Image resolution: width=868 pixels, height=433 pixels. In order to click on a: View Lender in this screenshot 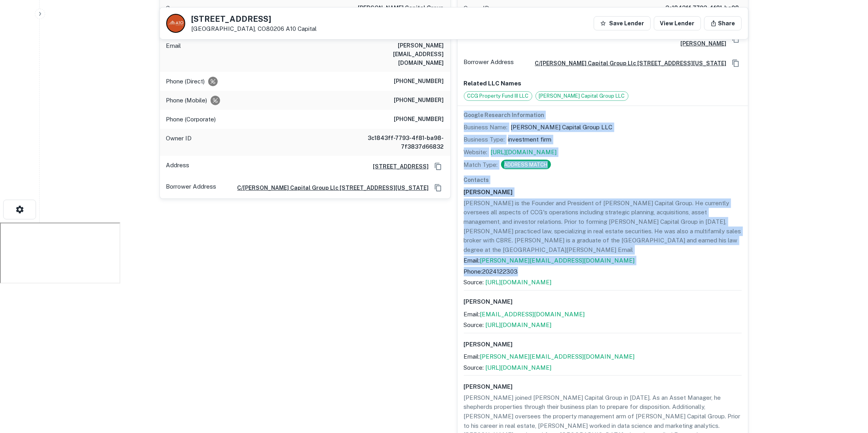, I will do `click(677, 24)`.